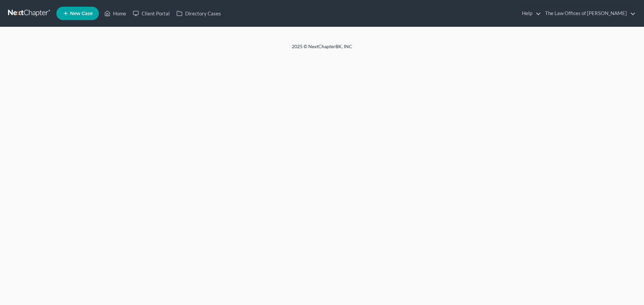  I want to click on a: Home, so click(115, 14).